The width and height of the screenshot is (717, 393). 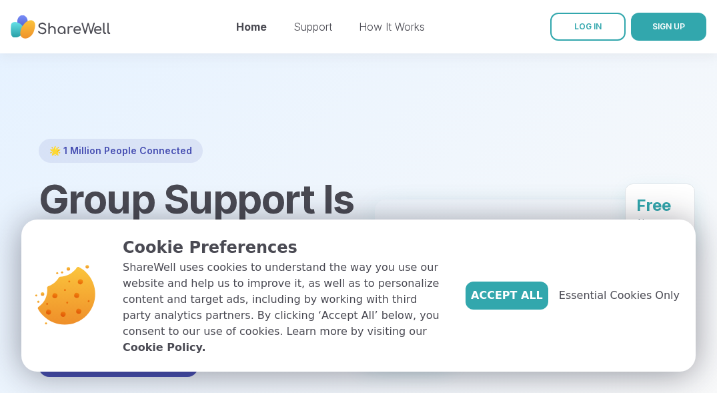 What do you see at coordinates (251, 27) in the screenshot?
I see `a: Home` at bounding box center [251, 27].